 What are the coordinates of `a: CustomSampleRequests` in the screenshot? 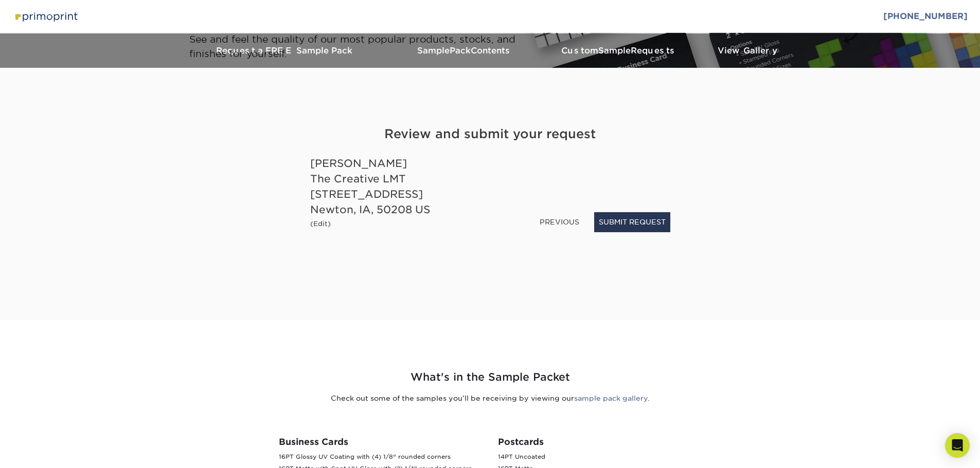 It's located at (618, 50).